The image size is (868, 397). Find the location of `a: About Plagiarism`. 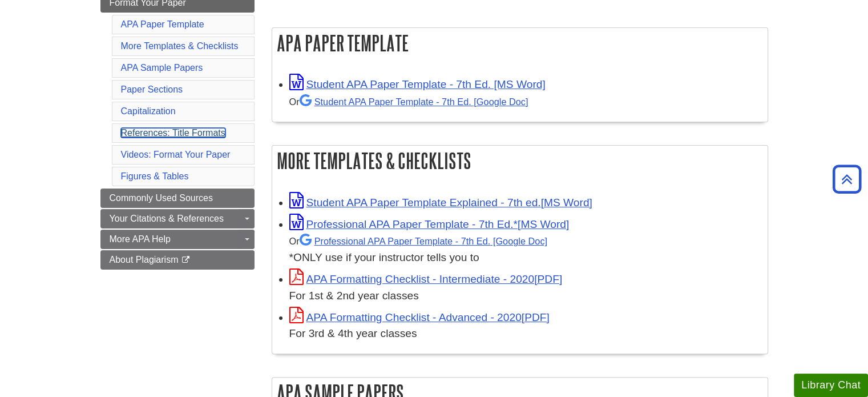

a: About Plagiarism is located at coordinates (177, 260).